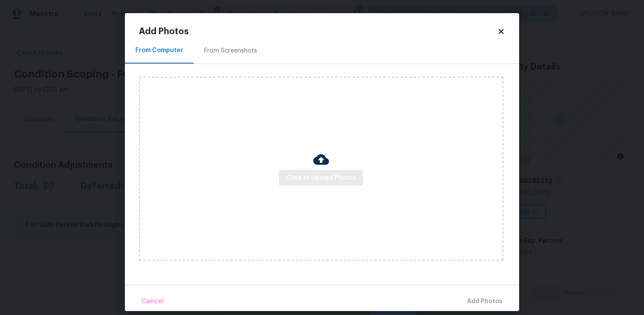  I want to click on button: Cancel, so click(153, 302).